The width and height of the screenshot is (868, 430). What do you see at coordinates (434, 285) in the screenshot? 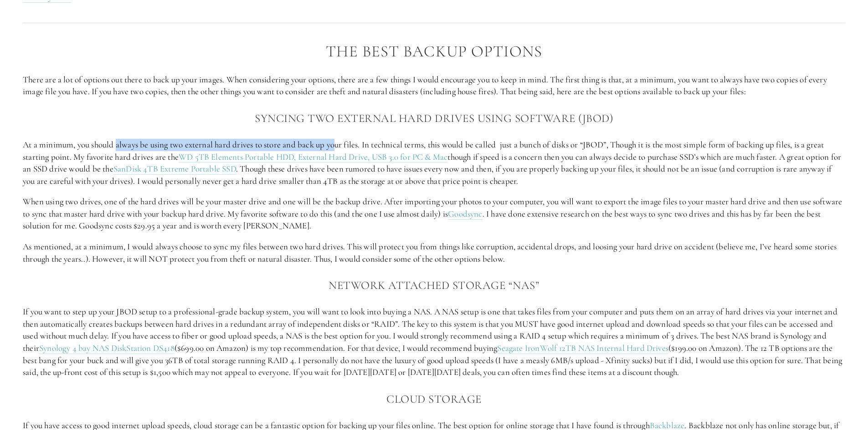
I see `h3: Network Attached Storage “NAS”` at bounding box center [434, 285].